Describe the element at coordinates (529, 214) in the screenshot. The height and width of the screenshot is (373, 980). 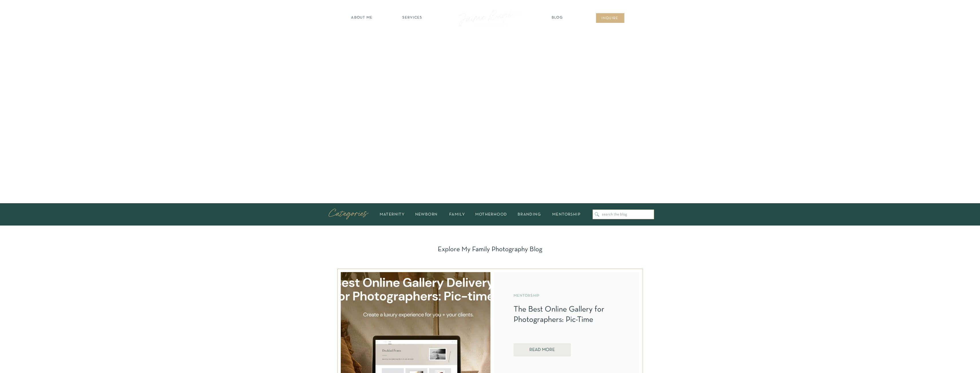
I see `a: branding` at that location.